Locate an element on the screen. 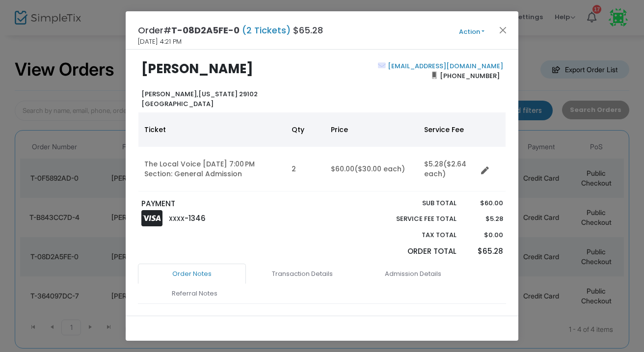 This screenshot has height=352, width=644. th: Service Fee is located at coordinates (448, 130).